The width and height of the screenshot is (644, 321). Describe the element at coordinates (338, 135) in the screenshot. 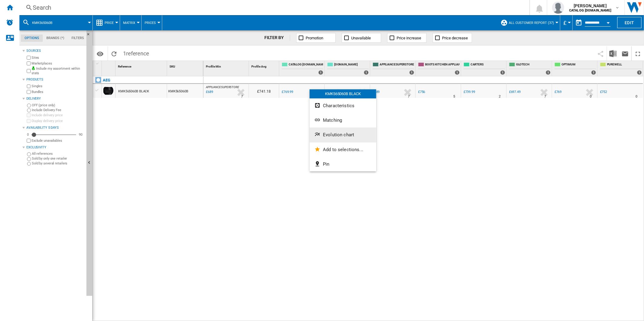

I see `span: Evolution chart` at that location.